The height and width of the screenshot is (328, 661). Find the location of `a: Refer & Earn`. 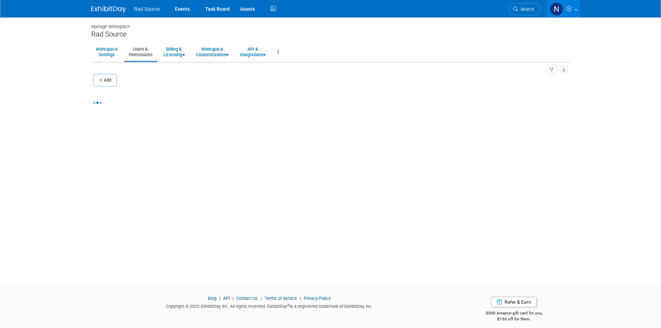

a: Refer & Earn is located at coordinates (514, 302).